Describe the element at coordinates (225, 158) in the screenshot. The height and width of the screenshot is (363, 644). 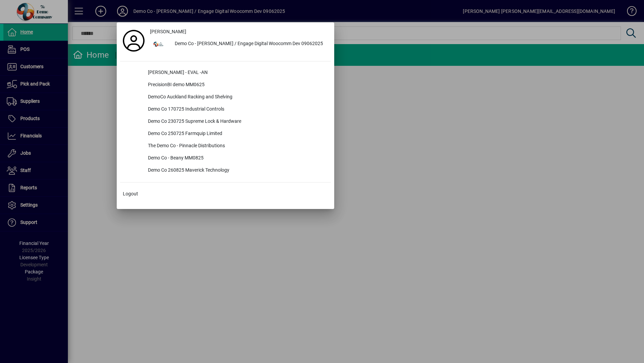
I see `button: Demo Co - Beany MM0825` at that location.